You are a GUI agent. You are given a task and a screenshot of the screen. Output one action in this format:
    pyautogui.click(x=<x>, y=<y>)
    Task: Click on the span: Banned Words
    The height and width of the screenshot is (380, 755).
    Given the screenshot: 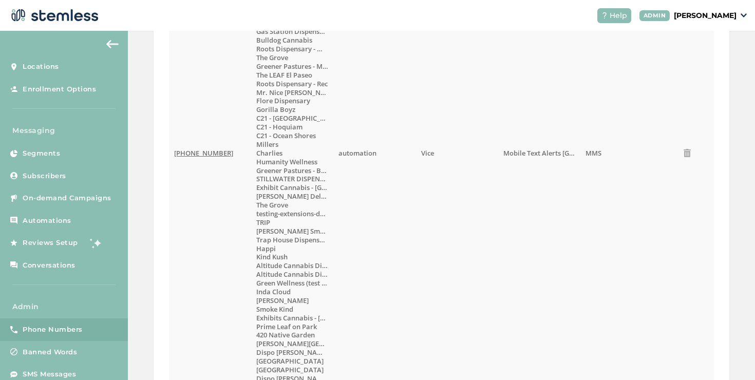 What is the action you would take?
    pyautogui.click(x=50, y=352)
    